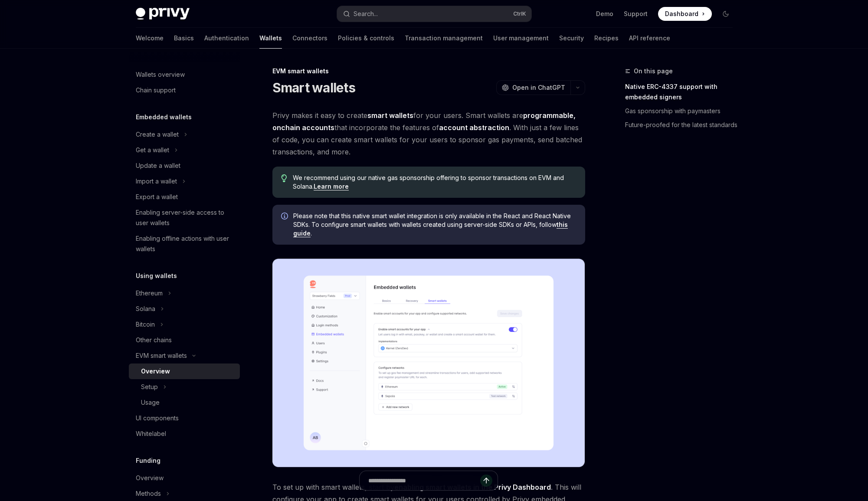  What do you see at coordinates (605, 14) in the screenshot?
I see `a: Demo` at bounding box center [605, 14].